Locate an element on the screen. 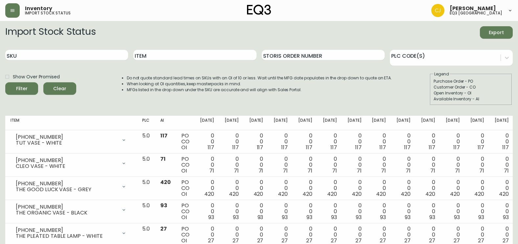  h5: import stock status is located at coordinates (48, 13).